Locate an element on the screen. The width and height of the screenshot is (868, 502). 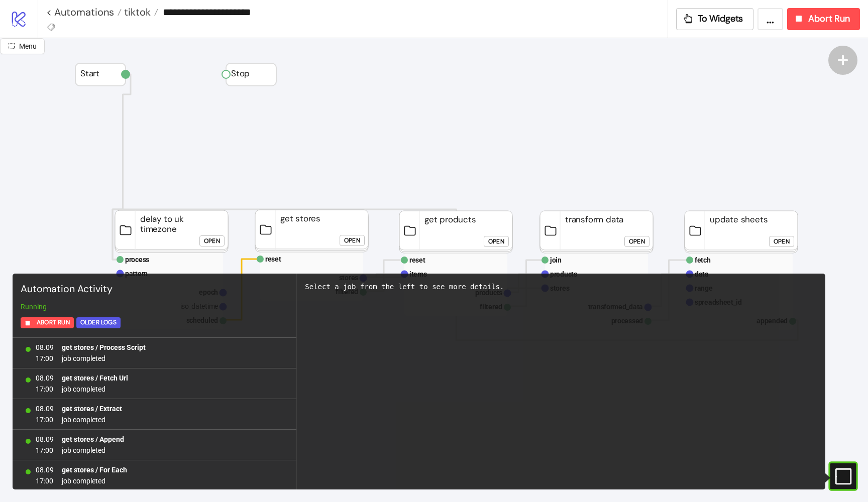
span: To Widgets is located at coordinates (720, 19).